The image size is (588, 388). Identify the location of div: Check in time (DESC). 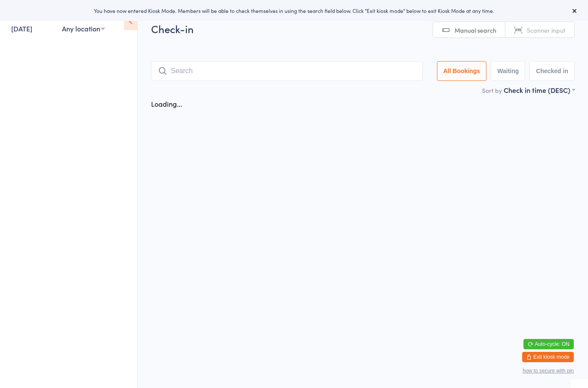
(539, 90).